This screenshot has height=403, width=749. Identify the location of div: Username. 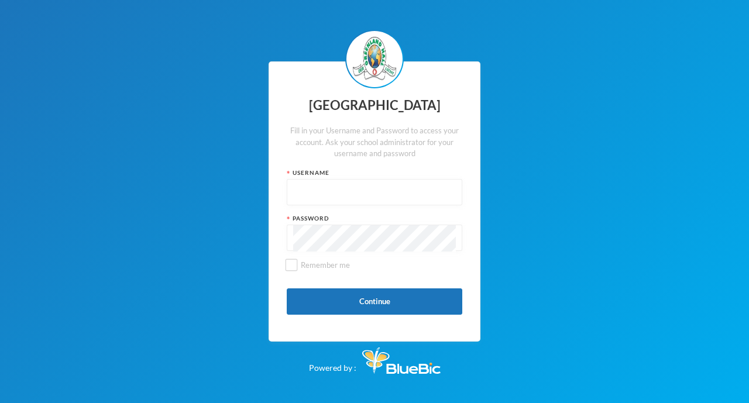
(375, 173).